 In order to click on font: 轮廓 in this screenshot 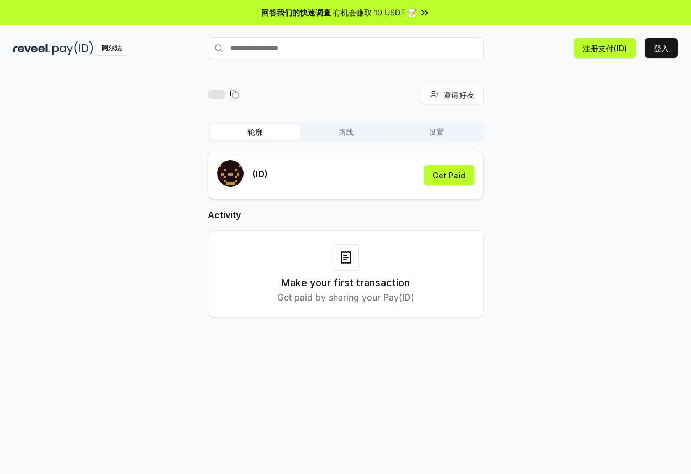, I will do `click(255, 131)`.